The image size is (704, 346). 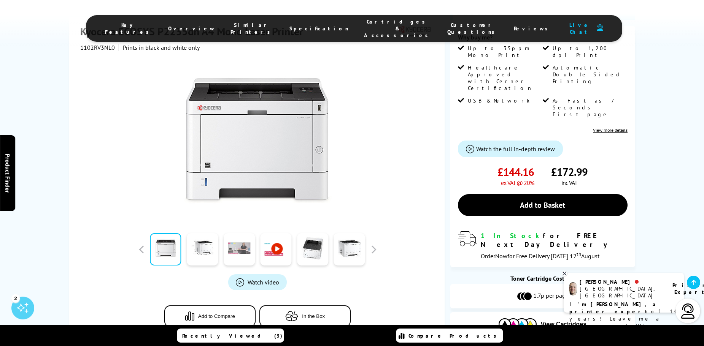 What do you see at coordinates (313, 316) in the screenshot?
I see `span: In the Box` at bounding box center [313, 316].